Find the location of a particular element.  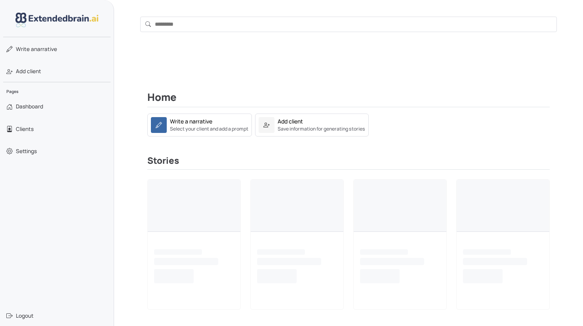

span: Dashboard is located at coordinates (29, 106).